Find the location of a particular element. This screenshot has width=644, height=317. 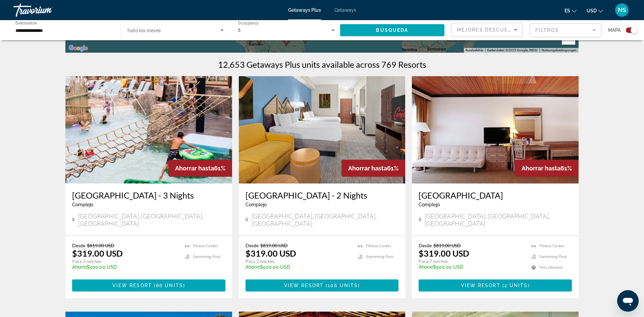

img: Google is located at coordinates (78, 49).